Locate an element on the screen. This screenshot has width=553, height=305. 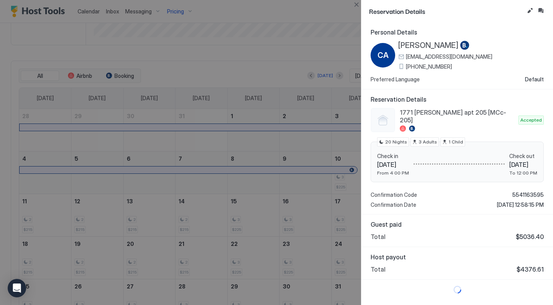
span: Confirmation Date is located at coordinates (393, 205).